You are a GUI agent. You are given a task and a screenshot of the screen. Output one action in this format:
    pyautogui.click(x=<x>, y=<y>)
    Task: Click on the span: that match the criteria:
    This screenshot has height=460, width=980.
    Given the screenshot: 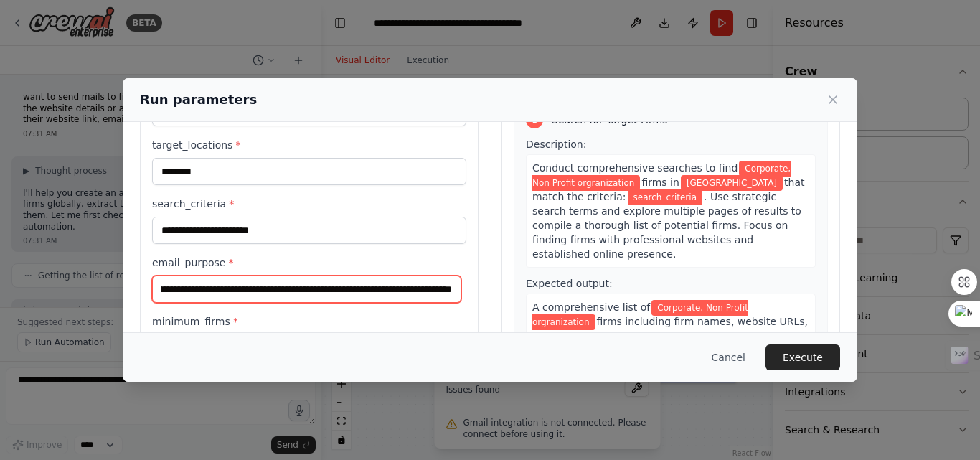 What is the action you would take?
    pyautogui.click(x=668, y=189)
    